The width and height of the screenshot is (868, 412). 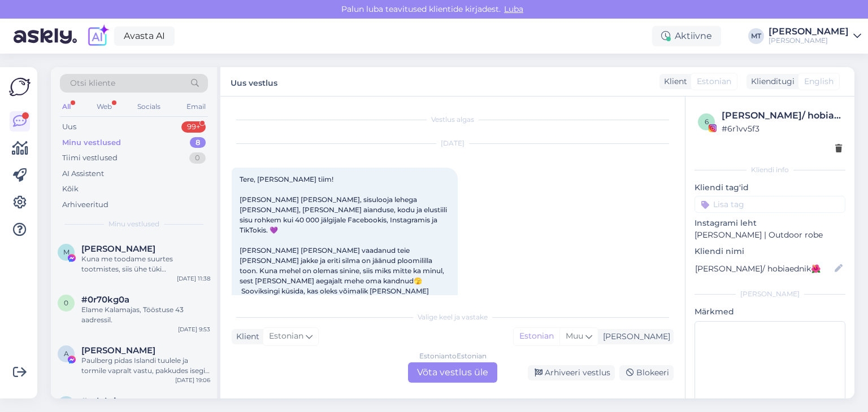 I want to click on div: 99+, so click(x=194, y=127).